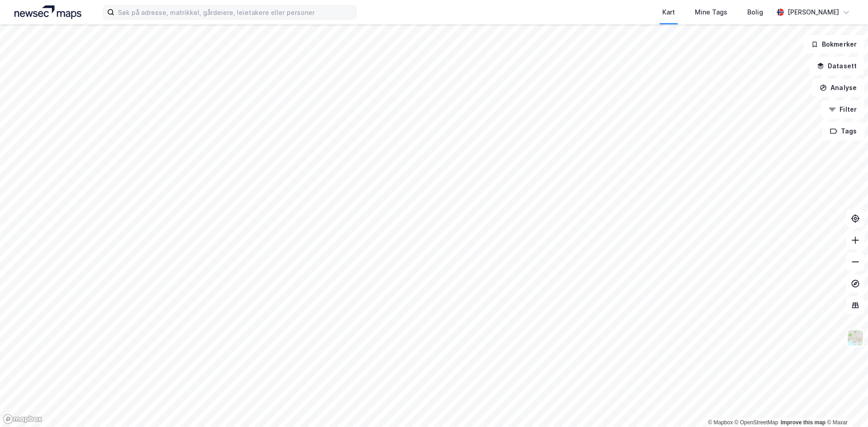 This screenshot has width=868, height=427. I want to click on a: Mapbox, so click(721, 423).